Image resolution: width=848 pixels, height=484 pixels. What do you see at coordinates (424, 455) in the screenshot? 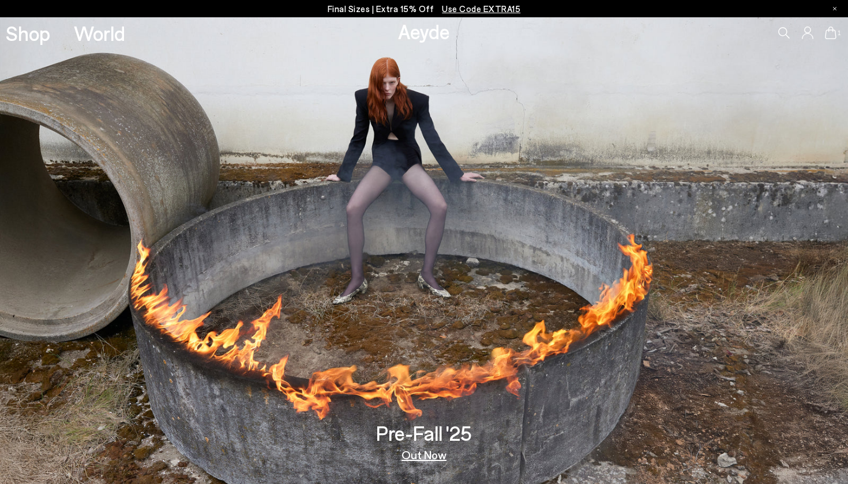
I see `a: Out Now` at bounding box center [424, 455].